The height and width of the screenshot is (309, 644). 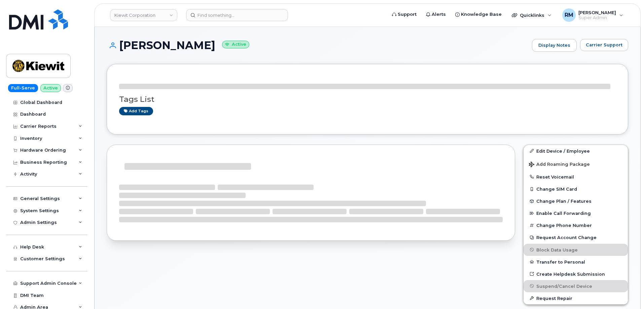 What do you see at coordinates (576, 249) in the screenshot?
I see `button: Block Data Usage` at bounding box center [576, 249].